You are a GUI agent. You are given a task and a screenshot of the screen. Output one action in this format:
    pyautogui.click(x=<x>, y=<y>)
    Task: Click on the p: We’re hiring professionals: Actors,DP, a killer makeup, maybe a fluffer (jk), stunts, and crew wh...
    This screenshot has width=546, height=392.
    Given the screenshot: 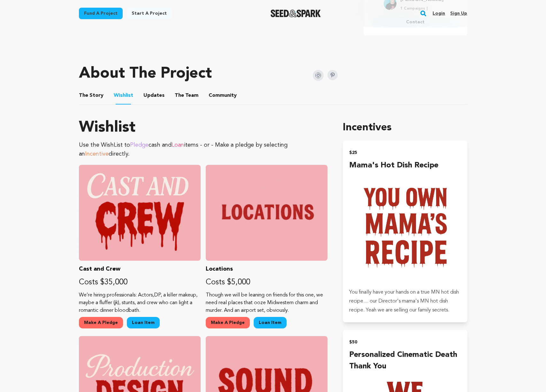 What is the action you would take?
    pyautogui.click(x=139, y=303)
    